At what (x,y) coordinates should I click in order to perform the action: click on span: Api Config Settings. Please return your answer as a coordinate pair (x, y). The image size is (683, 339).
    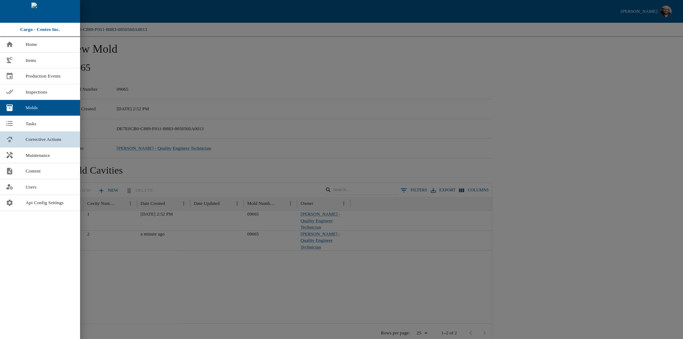
    Looking at the image, I should click on (50, 203).